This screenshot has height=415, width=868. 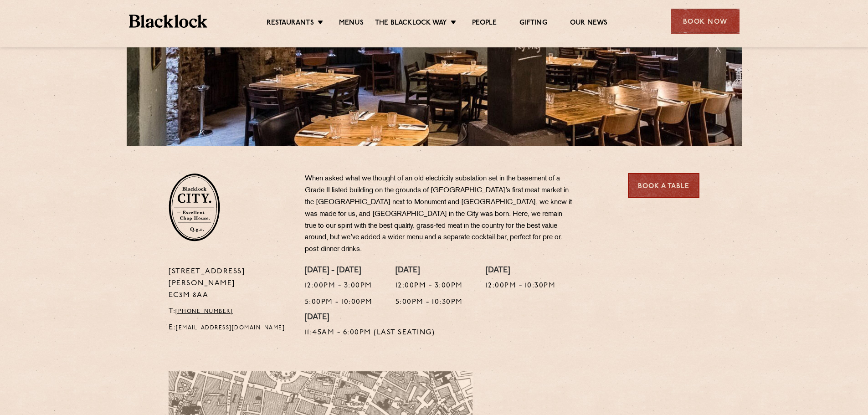 I want to click on p: 5:00pm - 10:00pm, so click(x=339, y=302).